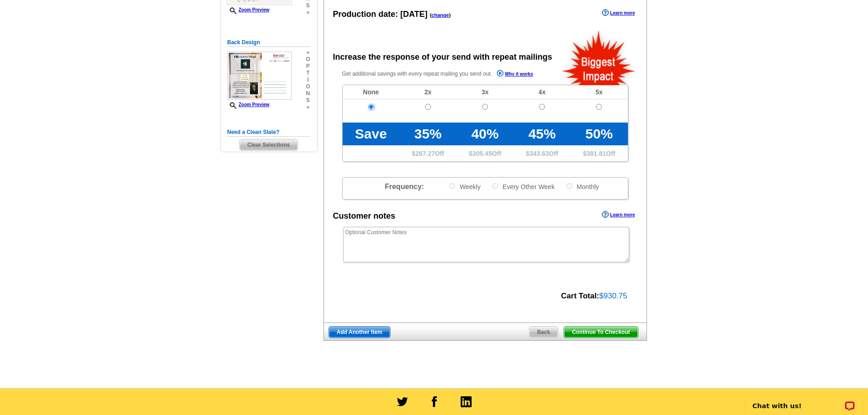 The image size is (868, 415). Describe the element at coordinates (371, 134) in the screenshot. I see `td: Save` at that location.